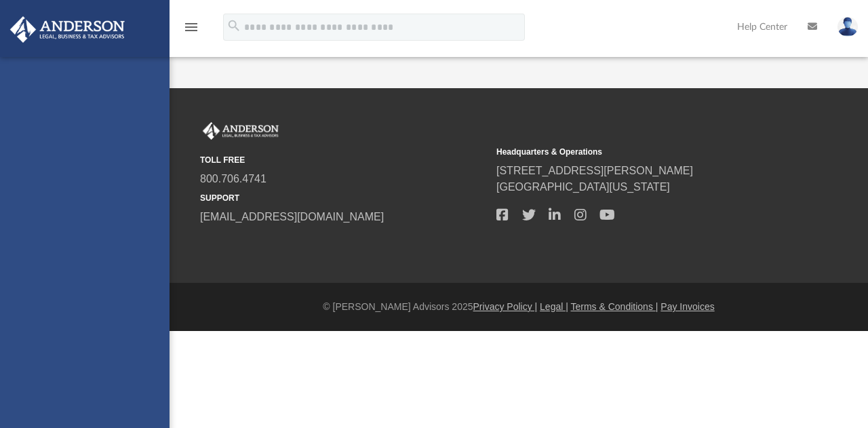 The width and height of the screenshot is (868, 428). I want to click on small: Headquarters & Operations, so click(640, 152).